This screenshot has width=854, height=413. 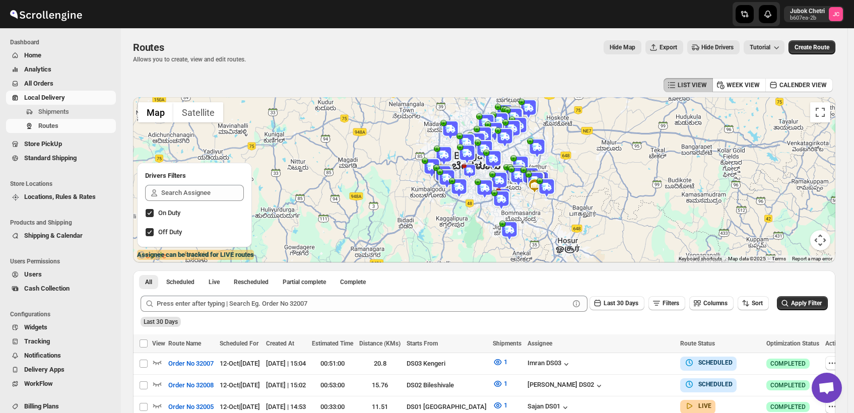 I want to click on span: Optimization Status, so click(x=792, y=344).